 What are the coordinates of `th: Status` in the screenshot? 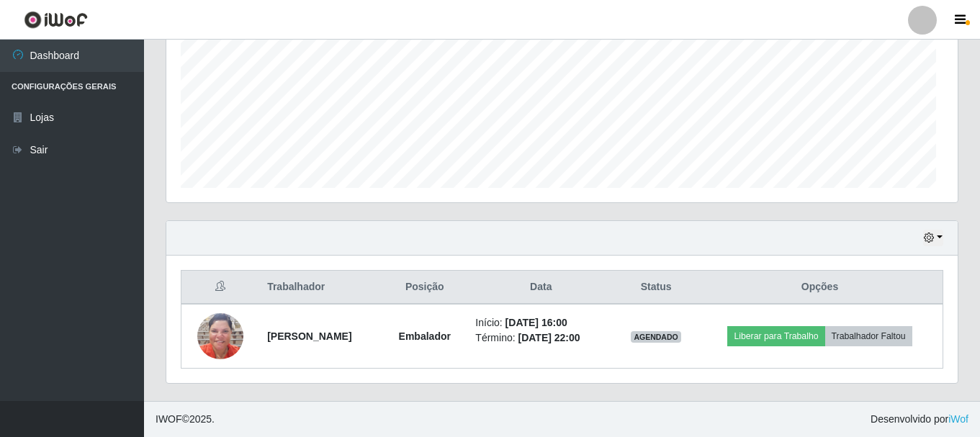 It's located at (656, 287).